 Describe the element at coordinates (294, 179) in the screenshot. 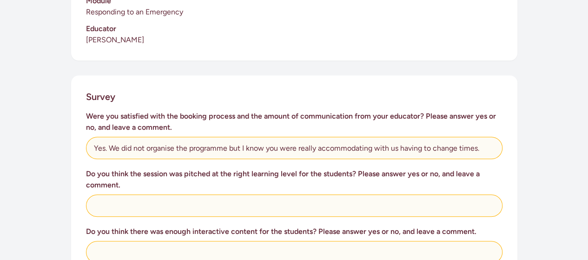

I see `h3: Do you think the session was pitched at the right learning level for the students? Please answer ...` at that location.